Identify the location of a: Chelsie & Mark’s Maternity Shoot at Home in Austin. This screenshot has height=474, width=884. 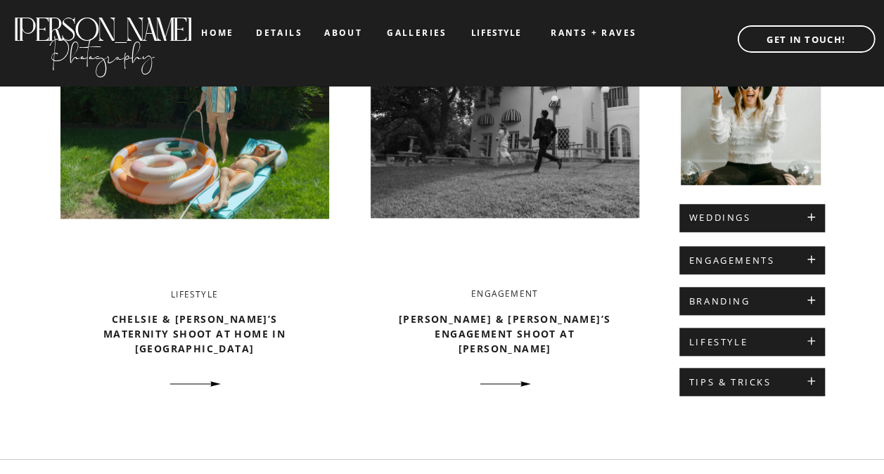
(195, 384).